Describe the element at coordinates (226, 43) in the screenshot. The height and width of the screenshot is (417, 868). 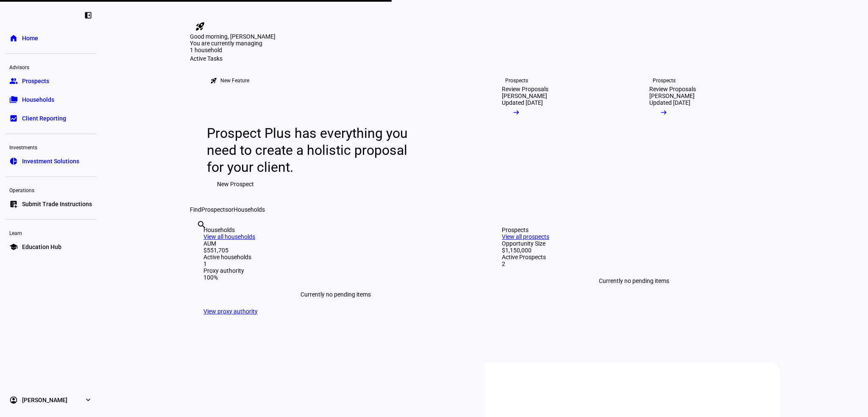
I see `span: You are currently managing` at that location.